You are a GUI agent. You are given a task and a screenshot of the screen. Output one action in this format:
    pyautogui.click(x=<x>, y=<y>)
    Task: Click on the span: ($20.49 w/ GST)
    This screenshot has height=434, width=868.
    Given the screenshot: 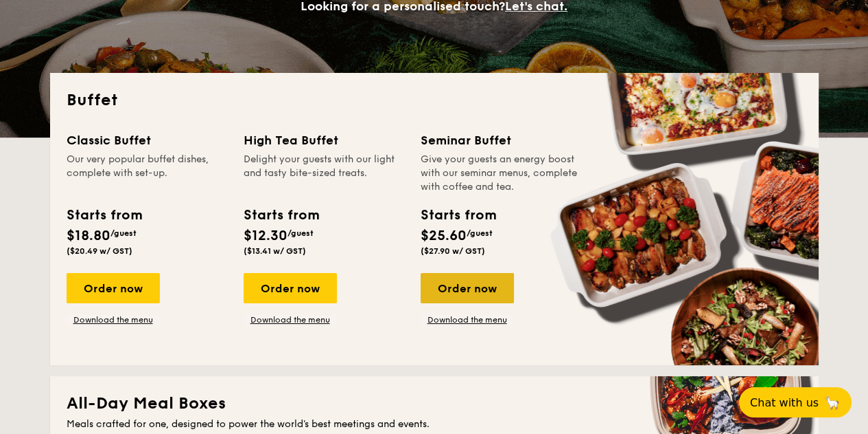 What is the action you would take?
    pyautogui.click(x=100, y=251)
    